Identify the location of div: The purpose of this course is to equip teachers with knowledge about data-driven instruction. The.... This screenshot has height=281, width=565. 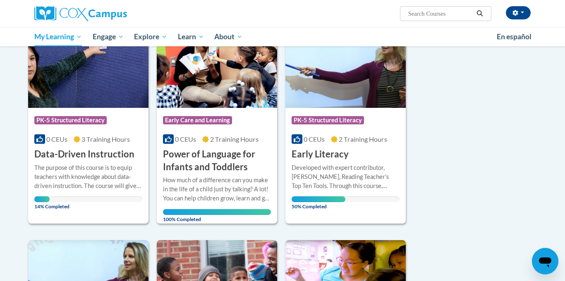
(88, 177).